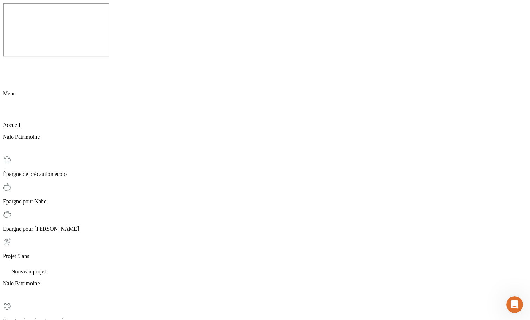 The height and width of the screenshot is (320, 530). What do you see at coordinates (265, 117) in the screenshot?
I see `div: Accueil` at bounding box center [265, 117].